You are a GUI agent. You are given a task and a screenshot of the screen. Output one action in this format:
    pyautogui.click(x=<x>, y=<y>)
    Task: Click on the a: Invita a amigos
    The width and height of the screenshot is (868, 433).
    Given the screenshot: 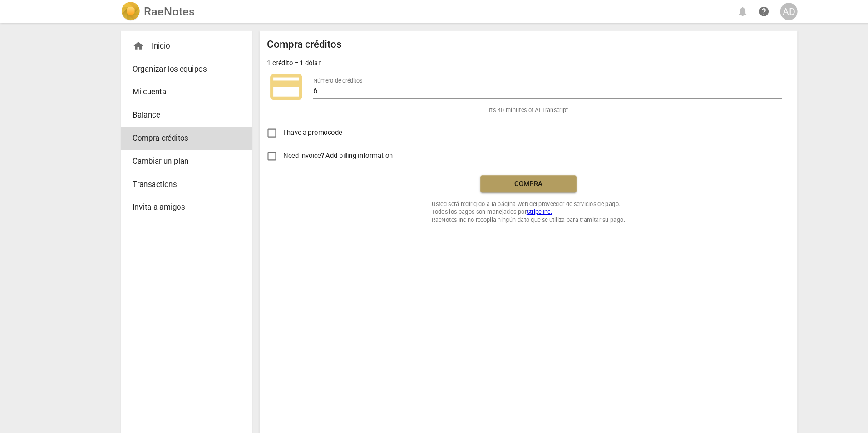 What is the action you would take?
    pyautogui.click(x=176, y=196)
    